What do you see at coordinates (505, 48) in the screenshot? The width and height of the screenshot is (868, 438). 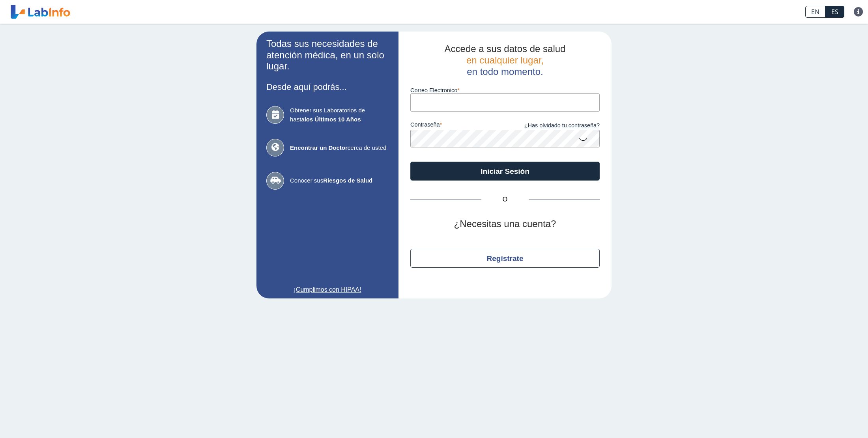 I see `span: Accede a sus datos de salud` at bounding box center [505, 48].